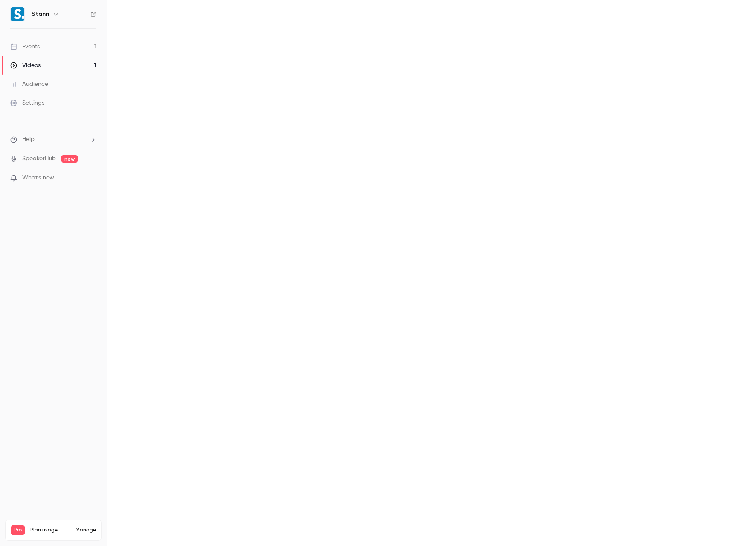  I want to click on div: Videos, so click(25, 65).